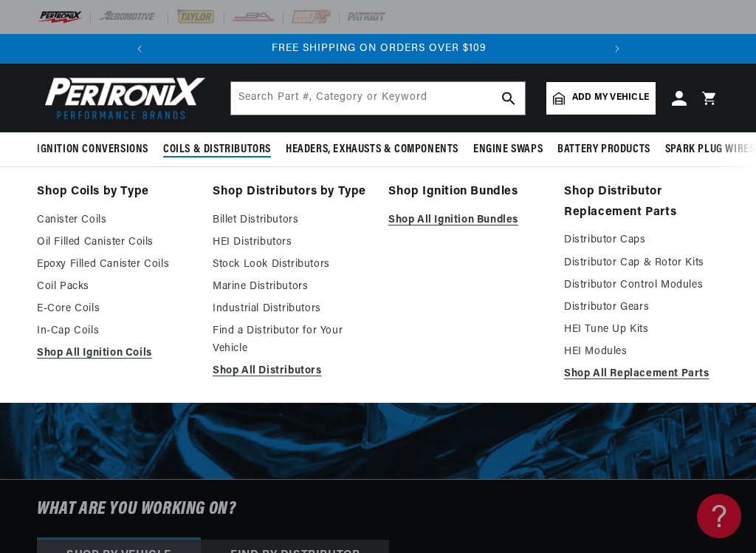  I want to click on input: Search Part #, Category or Keyword, so click(378, 98).